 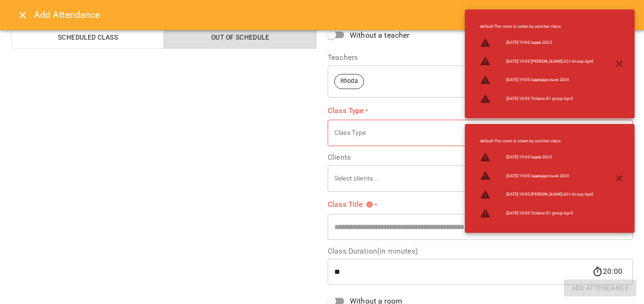 I want to click on span: Without a teacher, so click(x=380, y=35).